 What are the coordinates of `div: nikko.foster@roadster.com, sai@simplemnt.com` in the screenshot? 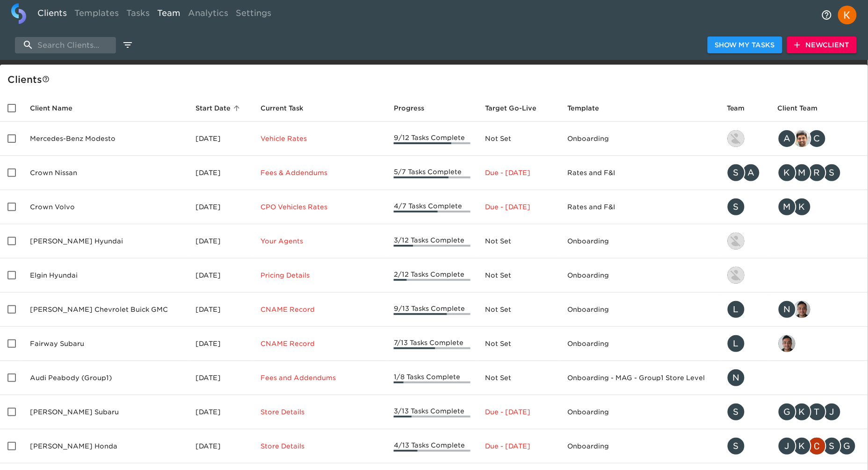 It's located at (819, 309).